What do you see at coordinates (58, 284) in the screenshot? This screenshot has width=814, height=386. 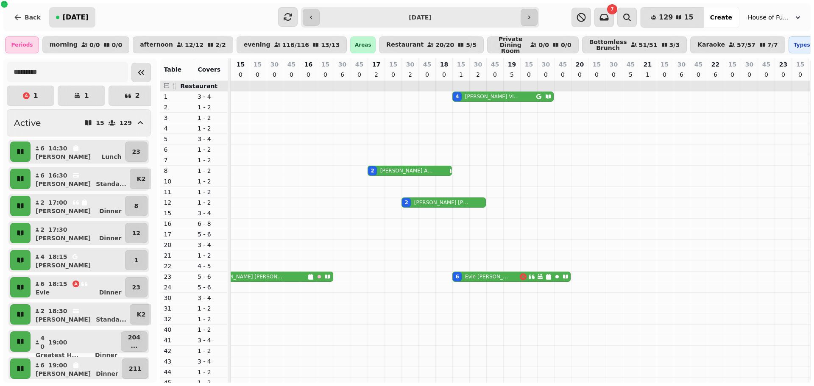 I see `p: 18:15` at bounding box center [58, 284].